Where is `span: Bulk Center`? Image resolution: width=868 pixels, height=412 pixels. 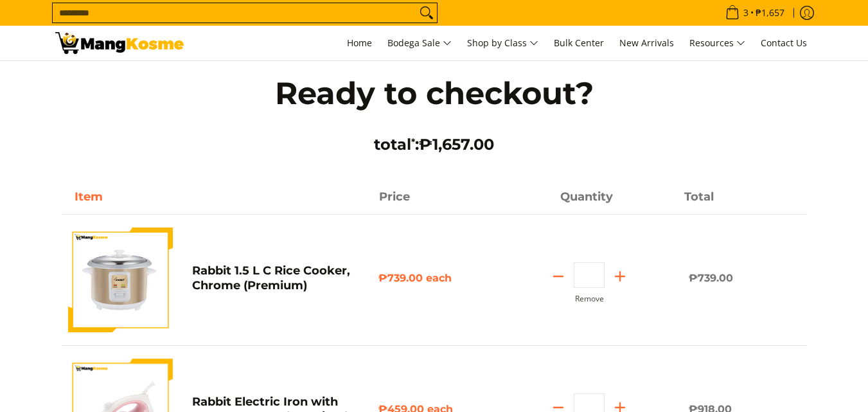
span: Bulk Center is located at coordinates (579, 43).